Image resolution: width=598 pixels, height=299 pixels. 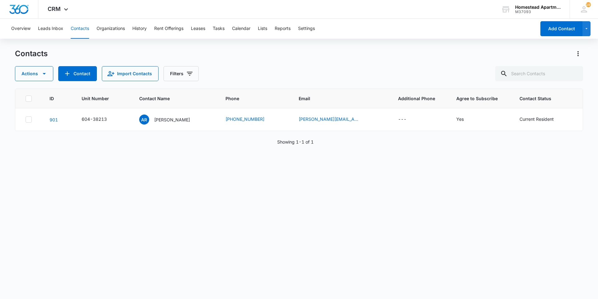 I want to click on div: account name, so click(x=538, y=7).